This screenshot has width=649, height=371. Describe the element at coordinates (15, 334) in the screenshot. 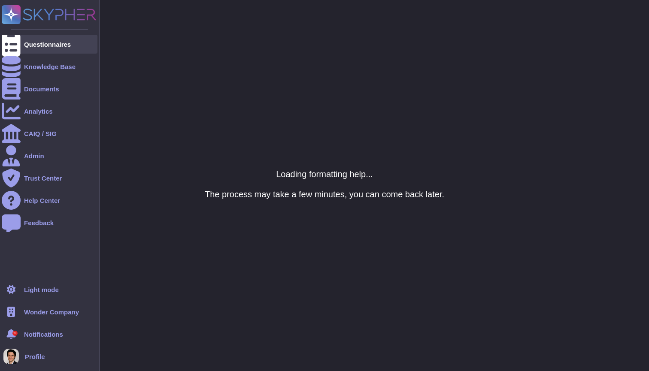

I see `div: 9+` at that location.